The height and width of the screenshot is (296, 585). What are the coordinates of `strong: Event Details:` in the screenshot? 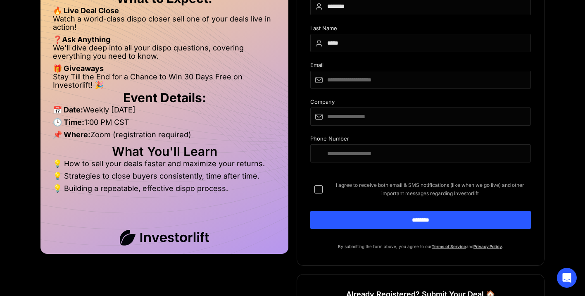 It's located at (164, 97).